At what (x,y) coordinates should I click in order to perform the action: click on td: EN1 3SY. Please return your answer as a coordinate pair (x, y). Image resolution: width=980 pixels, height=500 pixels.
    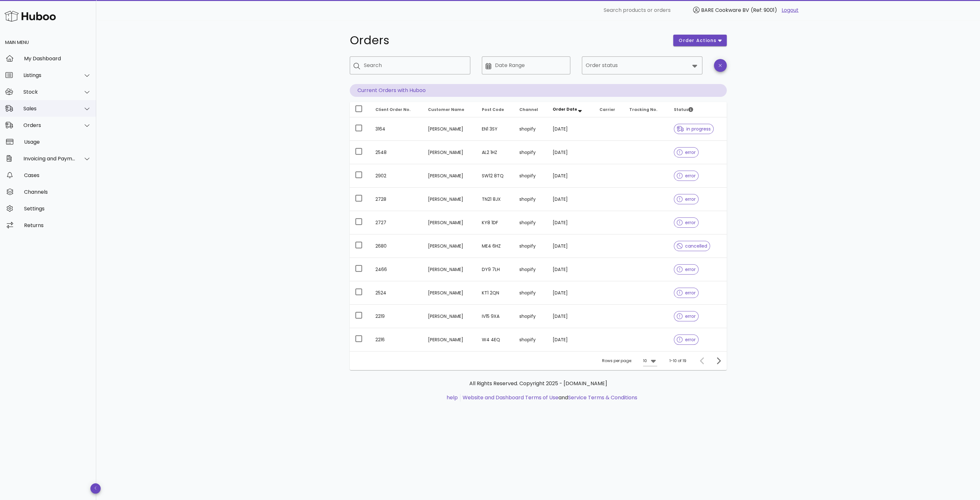
    Looking at the image, I should click on (495, 129).